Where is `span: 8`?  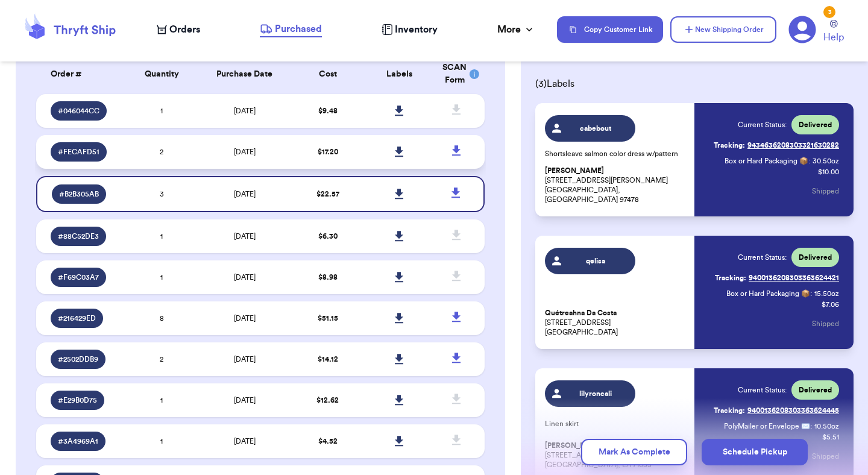
span: 8 is located at coordinates (162, 318).